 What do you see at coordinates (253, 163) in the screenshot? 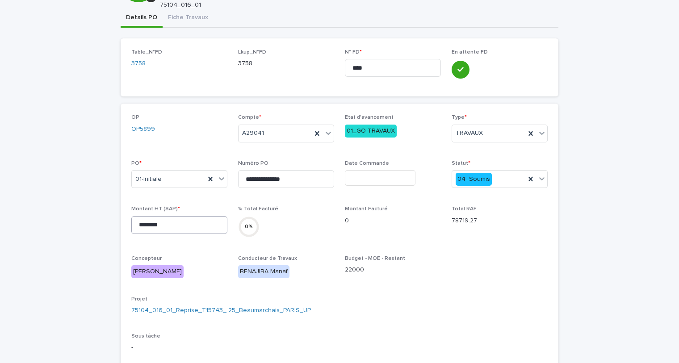
I see `span: Numéro PO` at bounding box center [253, 163].